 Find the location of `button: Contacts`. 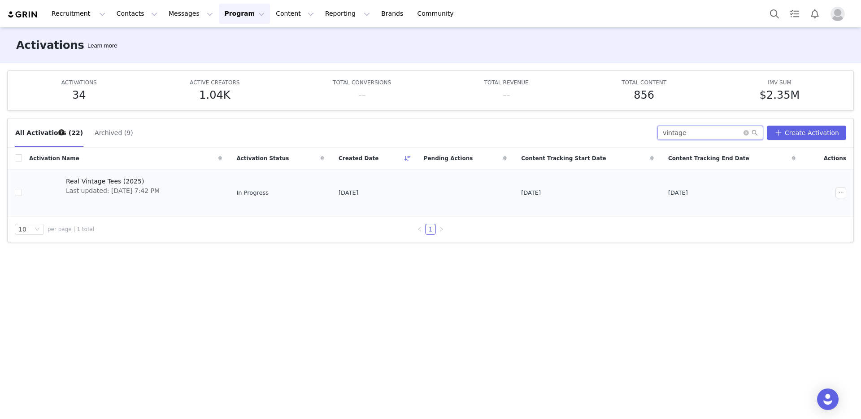

button: Contacts is located at coordinates (137, 13).